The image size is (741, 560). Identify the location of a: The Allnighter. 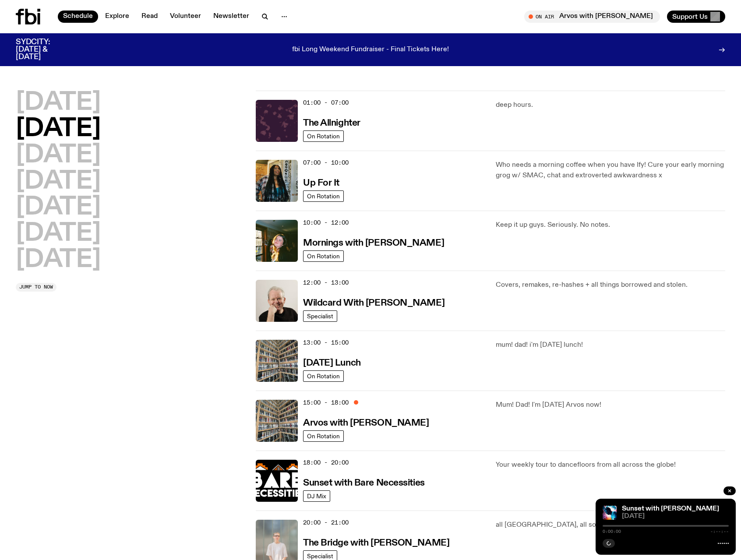
(332, 122).